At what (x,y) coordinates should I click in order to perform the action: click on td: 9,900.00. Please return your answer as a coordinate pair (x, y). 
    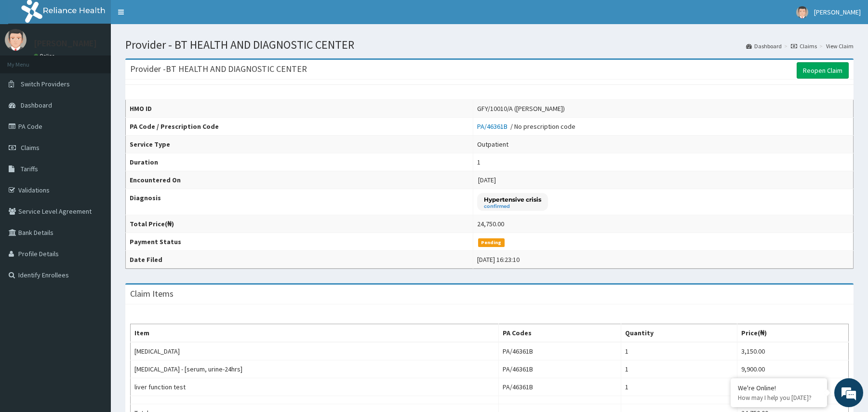
    Looking at the image, I should click on (792, 369).